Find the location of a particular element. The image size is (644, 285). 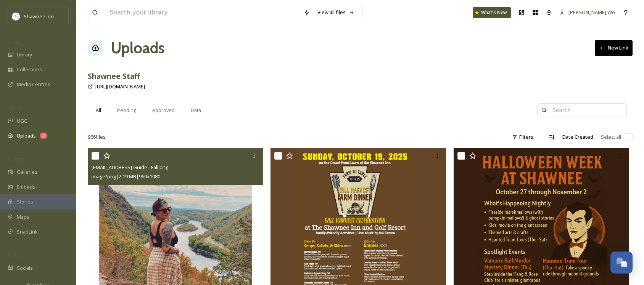

div: 3 is located at coordinates (44, 135).